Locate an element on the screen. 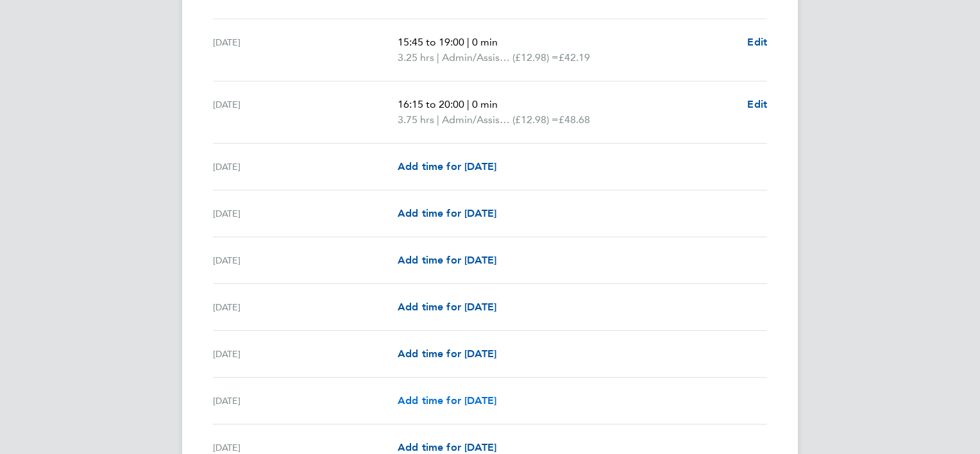 The image size is (980, 454). span: £48.68 is located at coordinates (574, 119).